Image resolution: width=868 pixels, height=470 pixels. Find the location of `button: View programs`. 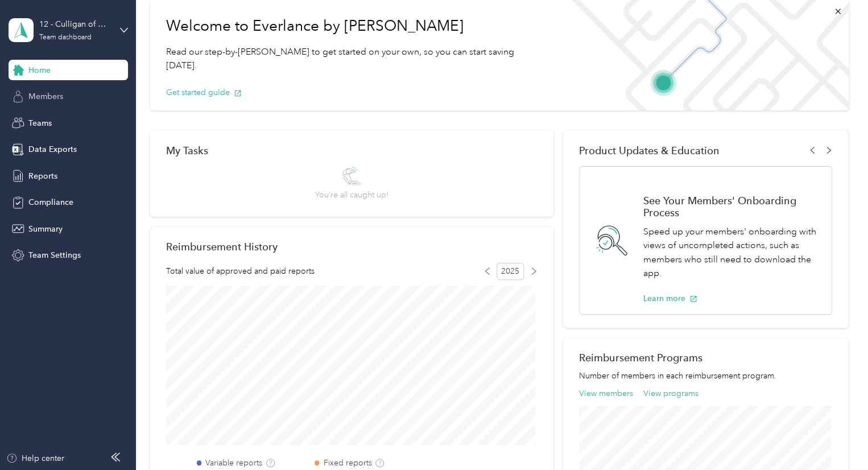

button: View programs is located at coordinates (671, 393).